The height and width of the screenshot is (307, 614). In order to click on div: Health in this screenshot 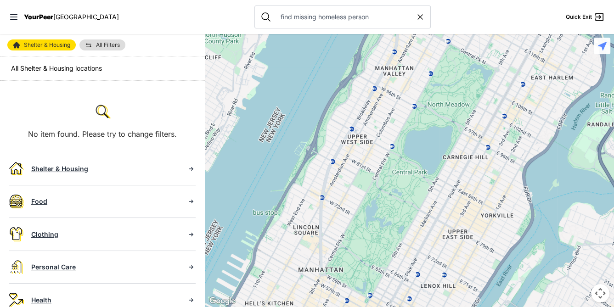, I will do `click(105, 300)`.